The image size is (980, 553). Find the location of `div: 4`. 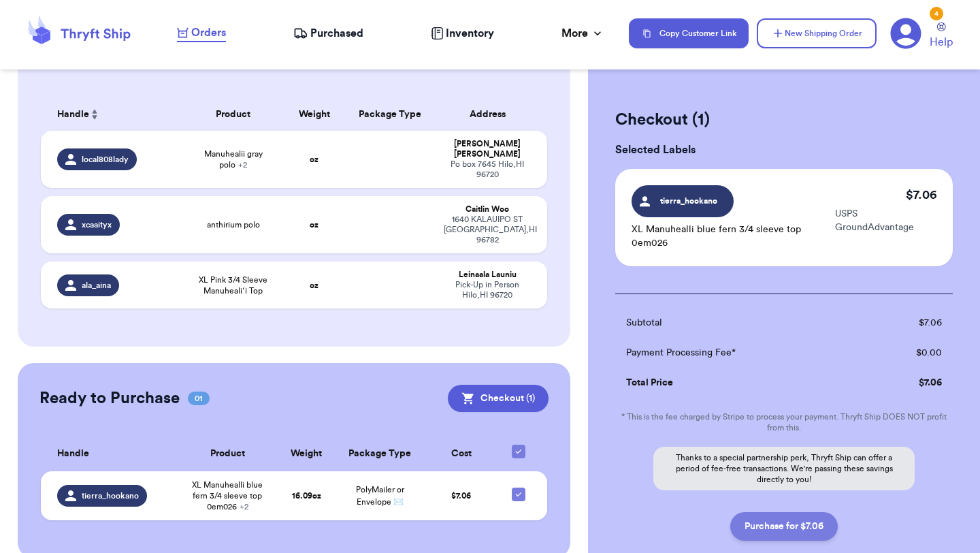

div: 4 is located at coordinates (937, 14).